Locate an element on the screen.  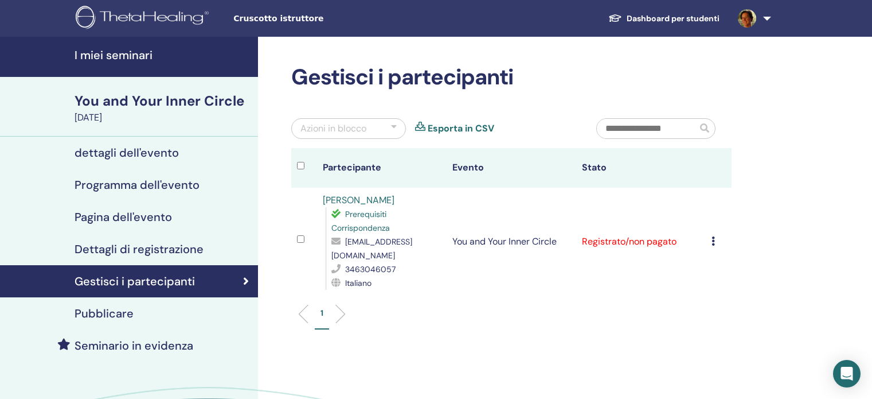
th: Evento is located at coordinates (512, 167).